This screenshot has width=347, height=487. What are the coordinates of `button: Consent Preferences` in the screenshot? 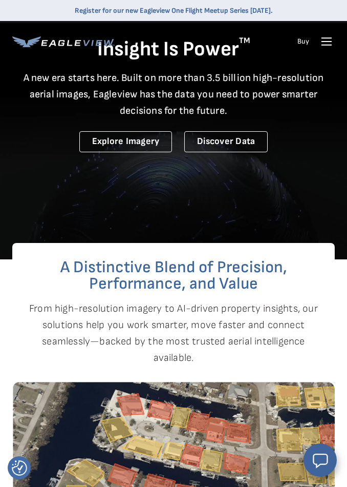 It's located at (19, 468).